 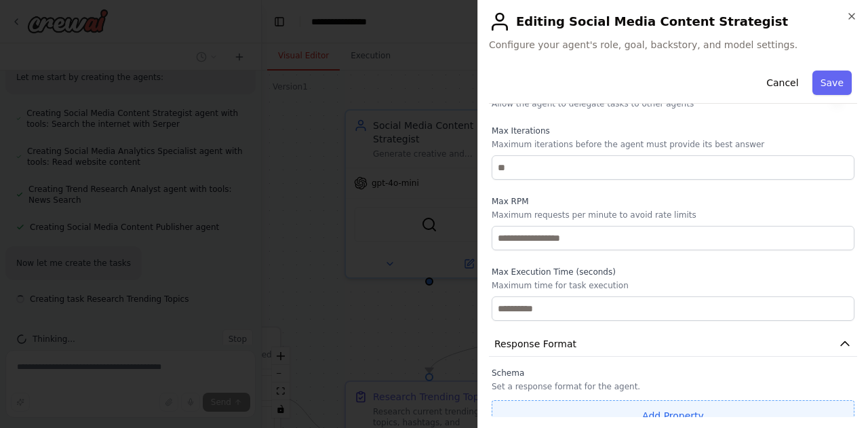 What do you see at coordinates (673, 215) in the screenshot?
I see `p: Maximum requests per minute to avoid rate limits` at bounding box center [673, 215].